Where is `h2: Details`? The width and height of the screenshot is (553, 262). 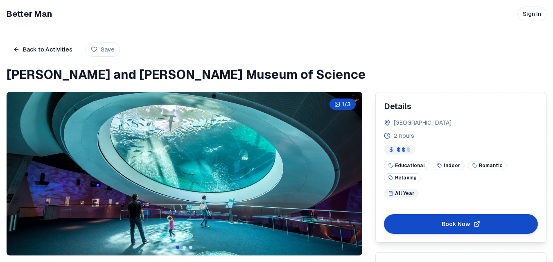 h2: Details is located at coordinates (461, 106).